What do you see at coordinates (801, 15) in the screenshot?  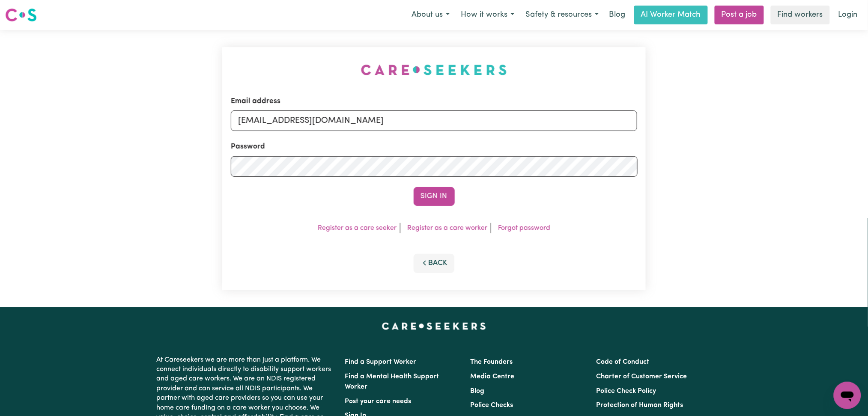 I see `a: Find workers` at bounding box center [801, 15].